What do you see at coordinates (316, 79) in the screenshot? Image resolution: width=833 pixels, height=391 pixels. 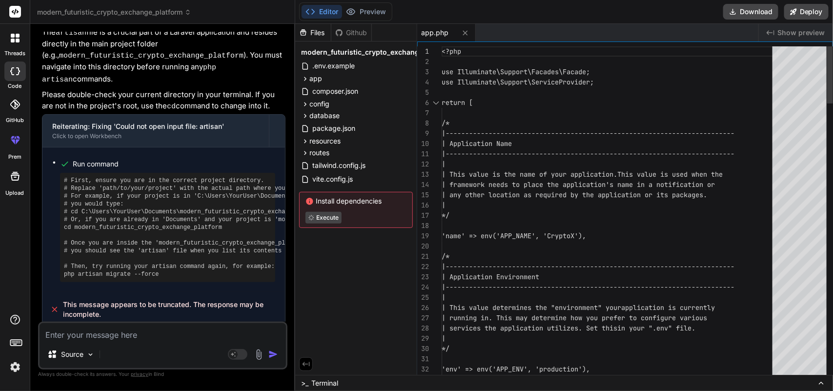 I see `span: app` at bounding box center [316, 79].